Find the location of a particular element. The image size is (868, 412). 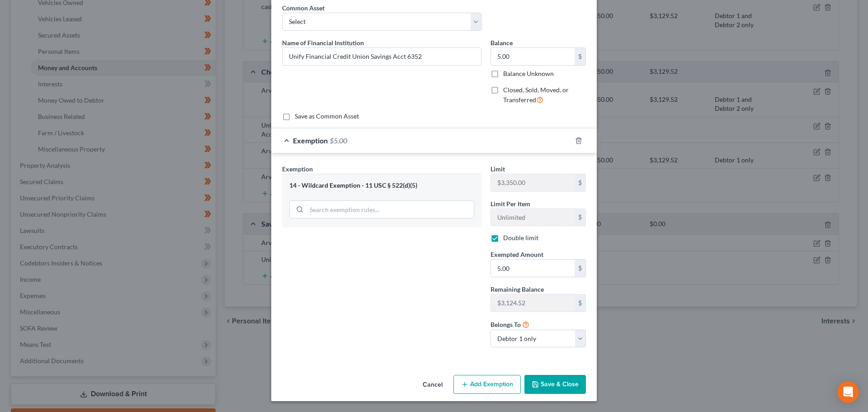

button: Save & Close is located at coordinates (555, 385).